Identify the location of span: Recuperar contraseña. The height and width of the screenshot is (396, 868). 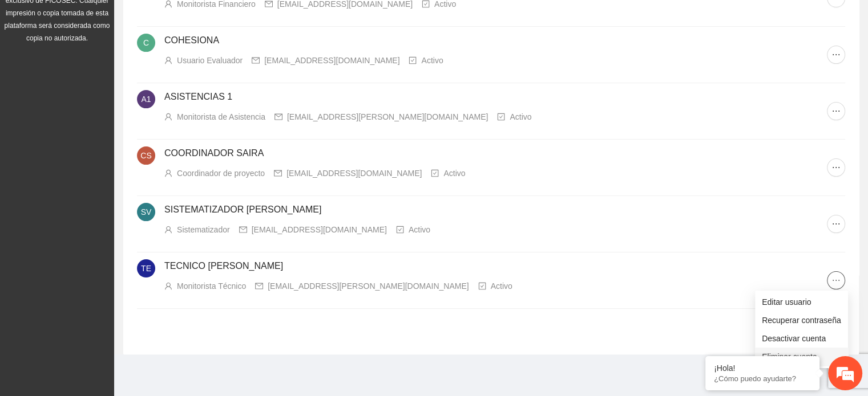
(801, 320).